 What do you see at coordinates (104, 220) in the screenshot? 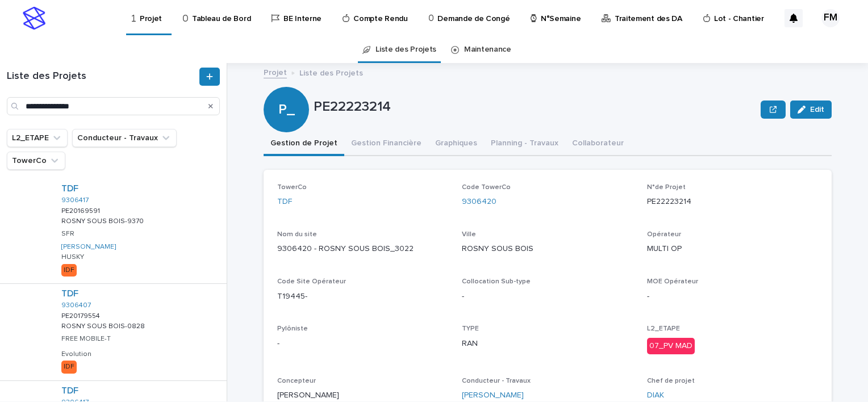
I see `p: ROSNY SOUS BOIS-9370` at bounding box center [104, 220].